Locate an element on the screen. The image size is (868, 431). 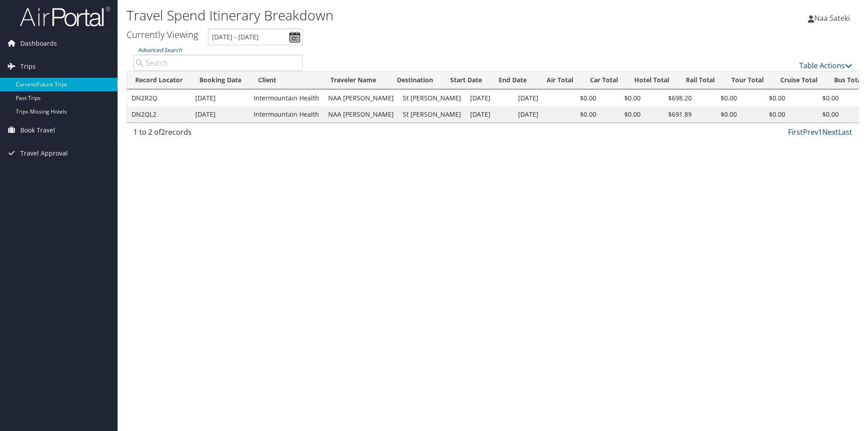
a: Advanced Search is located at coordinates (160, 50).